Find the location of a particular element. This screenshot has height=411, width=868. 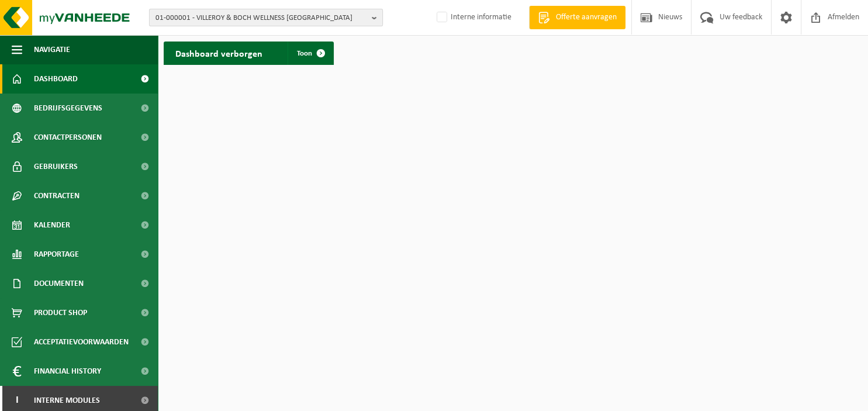

span: Gebruikers is located at coordinates (55, 166).